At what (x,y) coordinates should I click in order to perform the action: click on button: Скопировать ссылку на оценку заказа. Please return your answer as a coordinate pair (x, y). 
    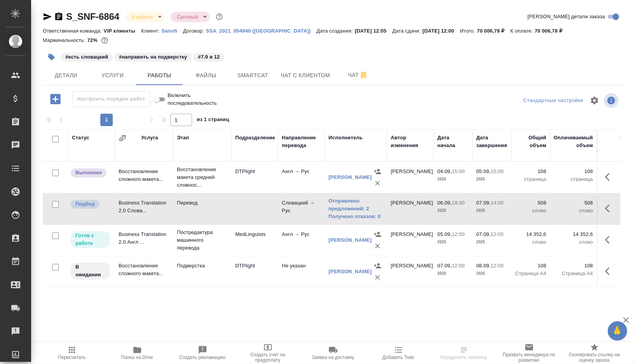
    Looking at the image, I should click on (594, 353).